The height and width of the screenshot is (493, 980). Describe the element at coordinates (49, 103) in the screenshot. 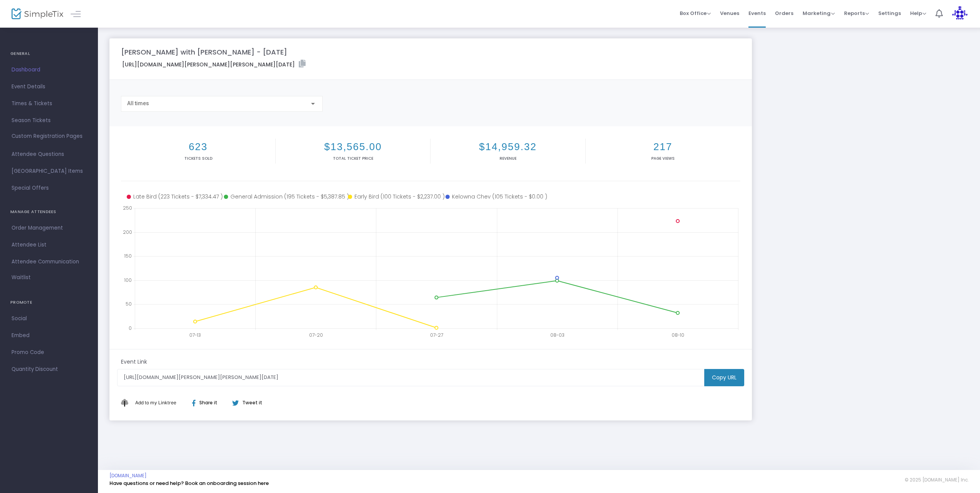

I see `span: Times & Tickets` at that location.